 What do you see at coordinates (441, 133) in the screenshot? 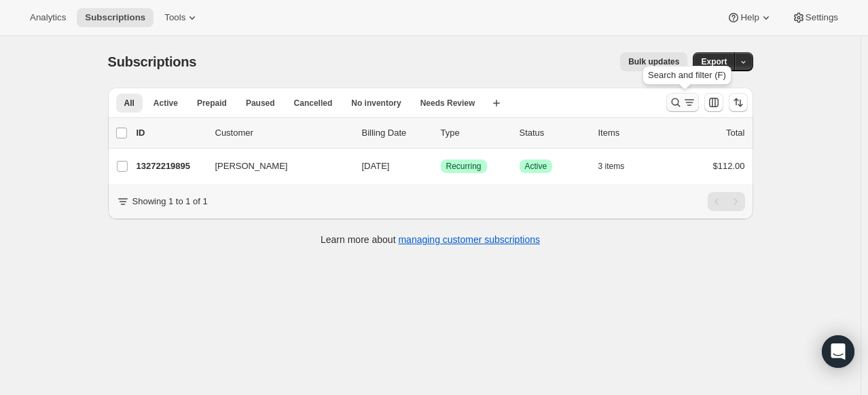
I see `div: IDCustomerBilling DateTypeStatusItemsTotal` at bounding box center [441, 133].